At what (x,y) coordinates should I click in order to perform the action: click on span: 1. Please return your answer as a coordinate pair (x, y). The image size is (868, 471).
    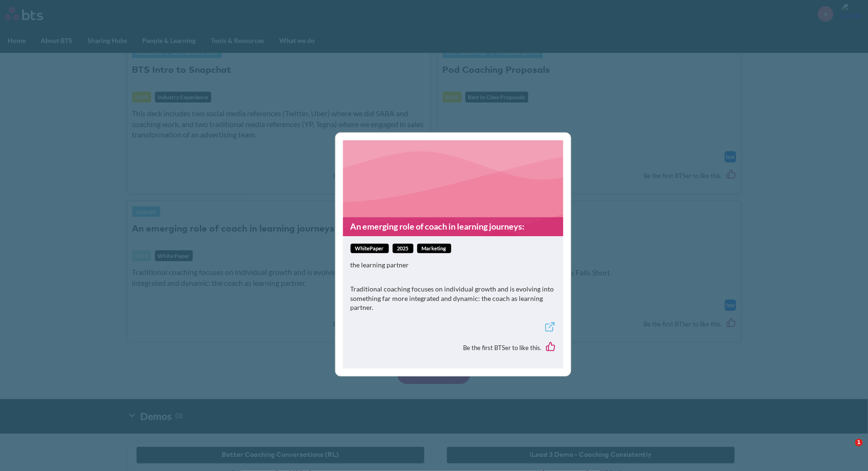
    Looking at the image, I should click on (859, 443).